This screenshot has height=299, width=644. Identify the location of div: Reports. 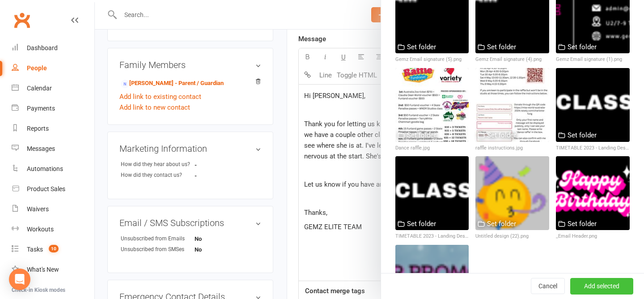
(37, 129).